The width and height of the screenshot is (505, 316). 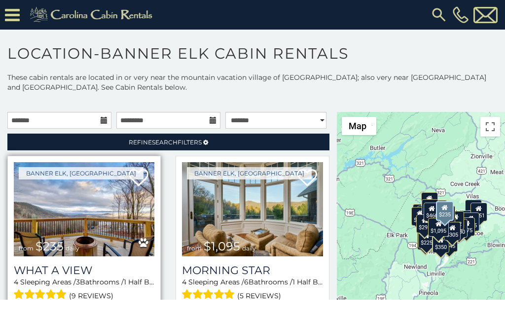 What do you see at coordinates (168, 142) in the screenshot?
I see `a: RefineSearchFilters` at bounding box center [168, 142].